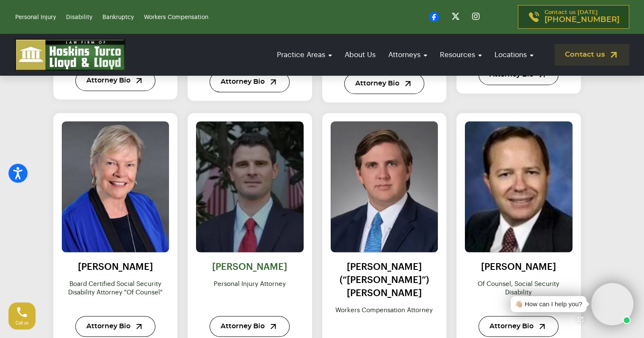 The height and width of the screenshot is (338, 644). What do you see at coordinates (22, 323) in the screenshot?
I see `span: Call us` at bounding box center [22, 323].